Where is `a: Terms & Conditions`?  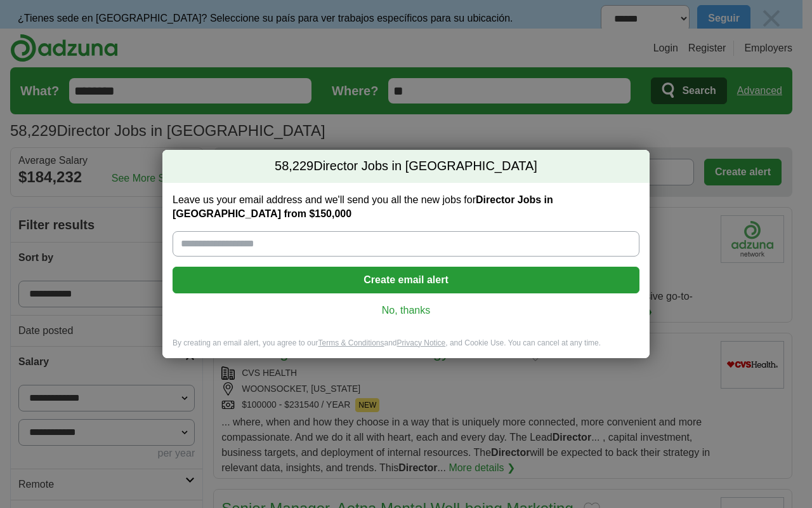 a: Terms & Conditions is located at coordinates (351, 343).